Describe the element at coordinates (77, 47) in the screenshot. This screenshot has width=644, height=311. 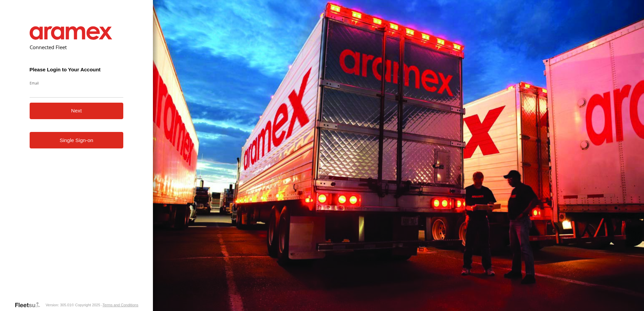
I see `h2: Connected Fleet` at that location.